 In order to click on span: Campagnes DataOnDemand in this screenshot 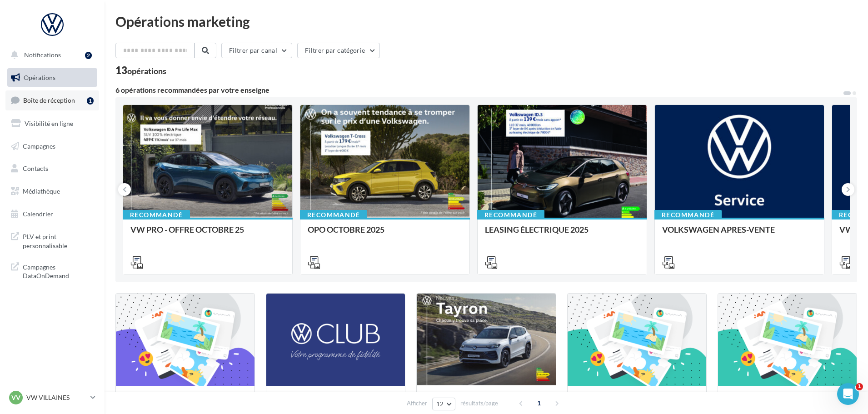, I will do `click(58, 271)`.